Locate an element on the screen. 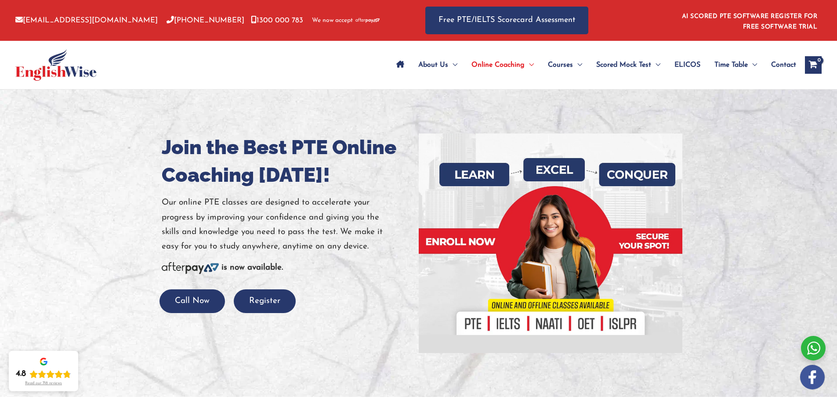 This screenshot has width=837, height=400. span: About Us is located at coordinates (433, 65).